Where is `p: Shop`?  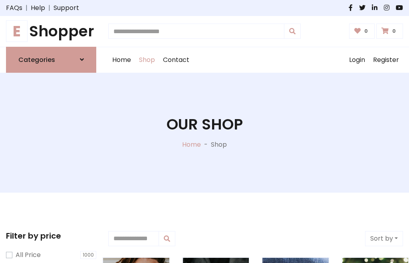
p: Shop is located at coordinates (219, 145).